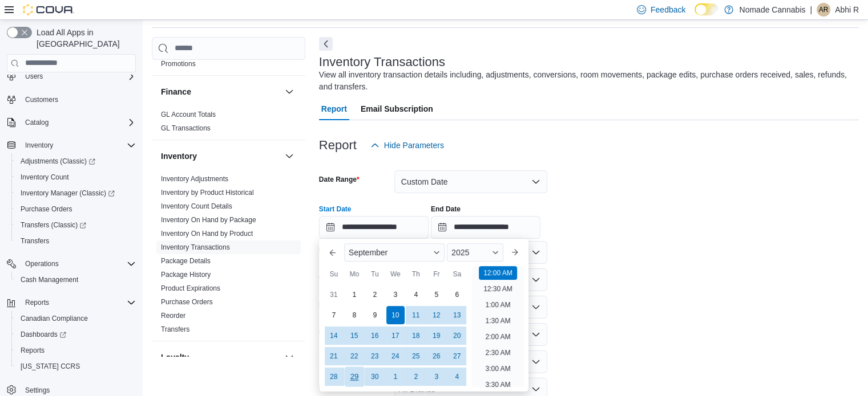 The image size is (868, 396). What do you see at coordinates (208, 193) in the screenshot?
I see `a: Inventory by Product Historical` at bounding box center [208, 193].